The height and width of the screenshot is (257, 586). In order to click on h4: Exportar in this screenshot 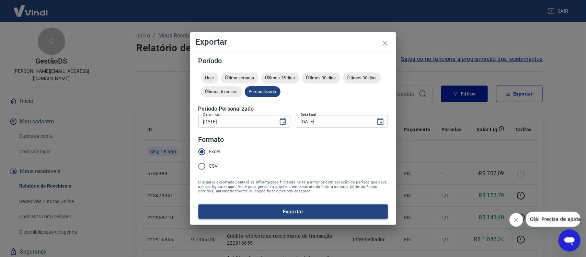, I will do `click(293, 42)`.